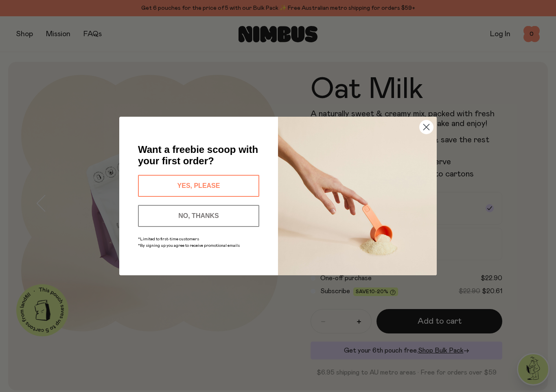  Describe the element at coordinates (168, 239) in the screenshot. I see `span: *Limited to first-time customers` at that location.